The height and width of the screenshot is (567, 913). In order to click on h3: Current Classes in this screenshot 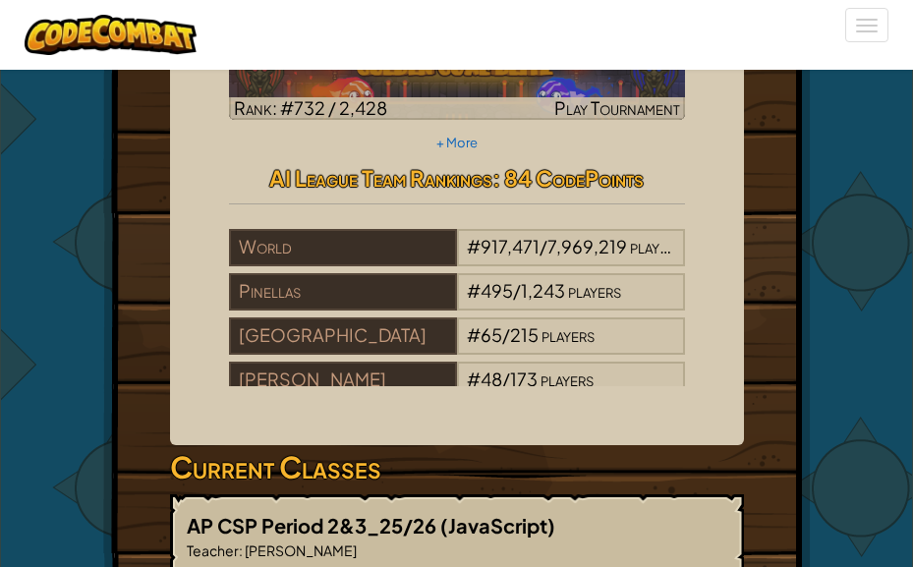, I will do `click(457, 467)`.